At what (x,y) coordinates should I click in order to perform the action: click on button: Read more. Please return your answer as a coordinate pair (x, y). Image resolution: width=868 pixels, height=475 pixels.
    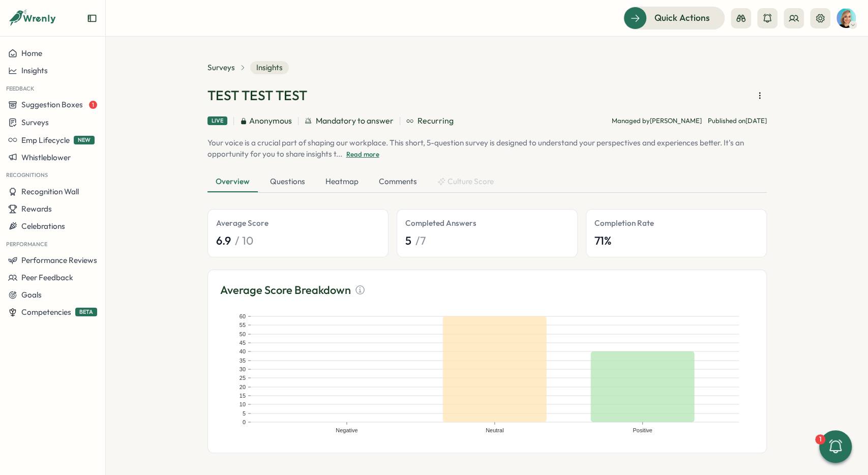
    Looking at the image, I should click on (360, 155).